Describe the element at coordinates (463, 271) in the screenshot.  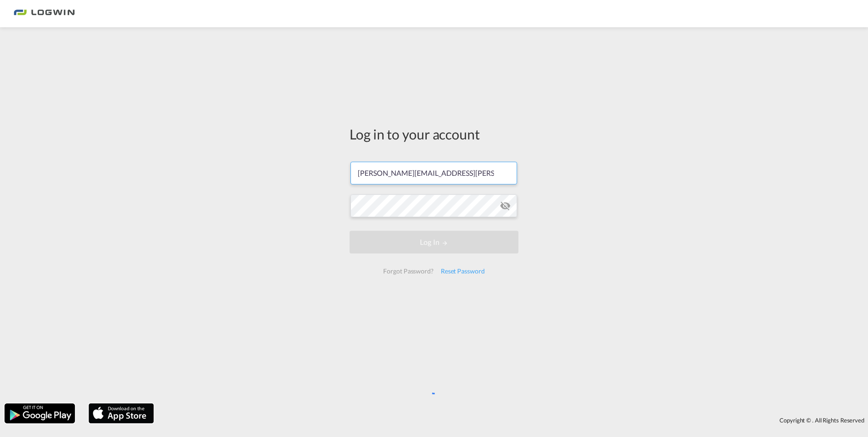
I see `div: Reset Password` at that location.